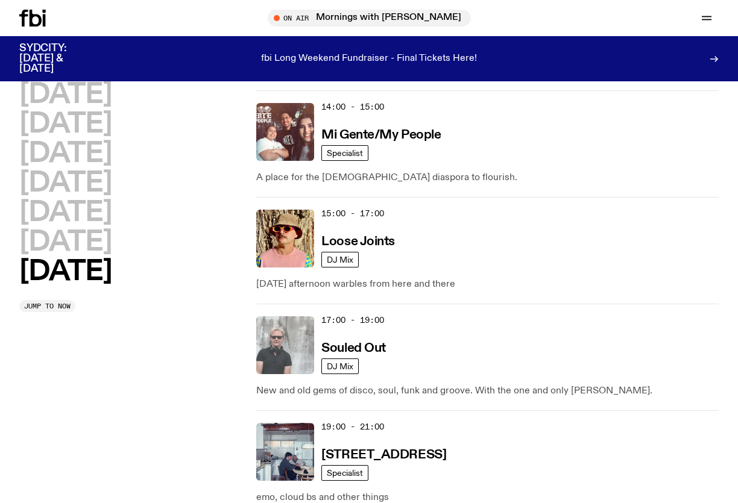 The height and width of the screenshot is (503, 738). I want to click on a: Stephen looks directly at the camera, wearing a black tee, black sunglasses and headphones around..., so click(285, 345).